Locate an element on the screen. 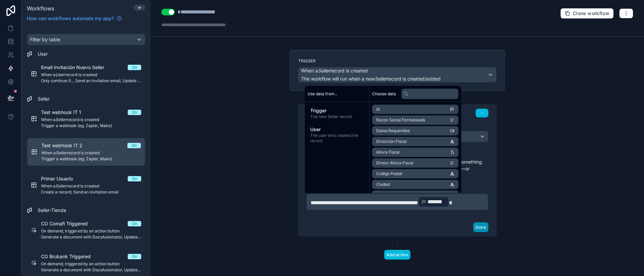 Image resolution: width=644 pixels, height=276 pixels. span: How can workflows automate my app? is located at coordinates (70, 19).